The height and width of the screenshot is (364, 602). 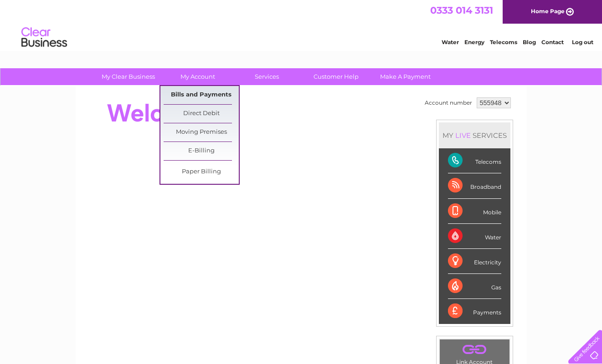 What do you see at coordinates (198, 76) in the screenshot?
I see `a: My Account` at bounding box center [198, 76].